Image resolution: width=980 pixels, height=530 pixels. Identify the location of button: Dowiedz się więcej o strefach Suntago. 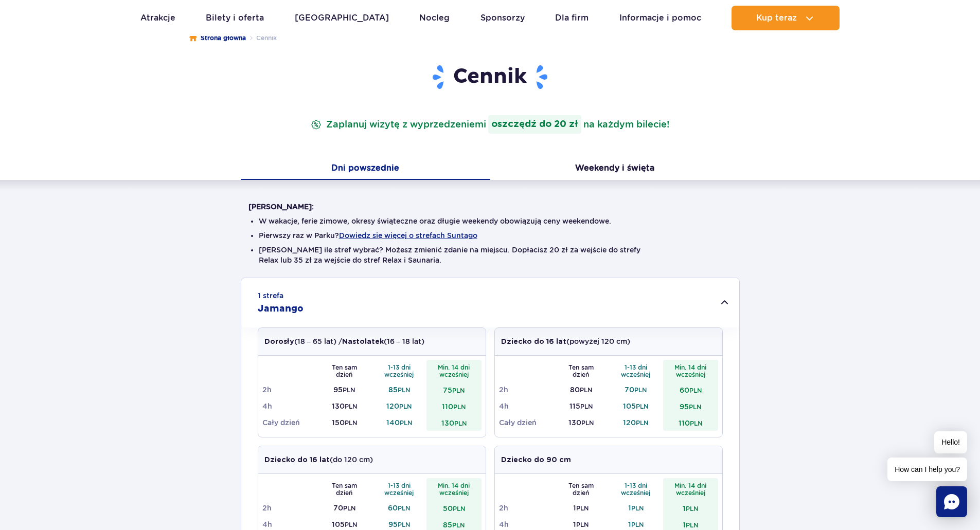
(408, 236).